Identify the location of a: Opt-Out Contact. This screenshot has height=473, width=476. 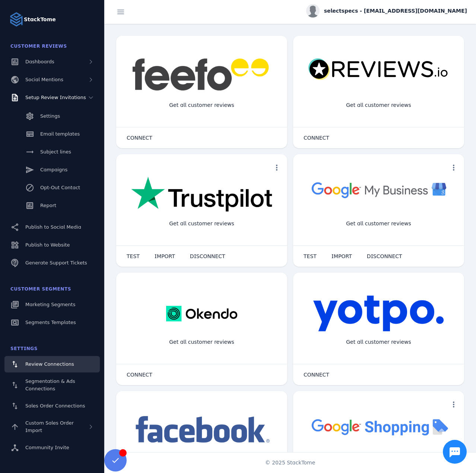
(52, 188).